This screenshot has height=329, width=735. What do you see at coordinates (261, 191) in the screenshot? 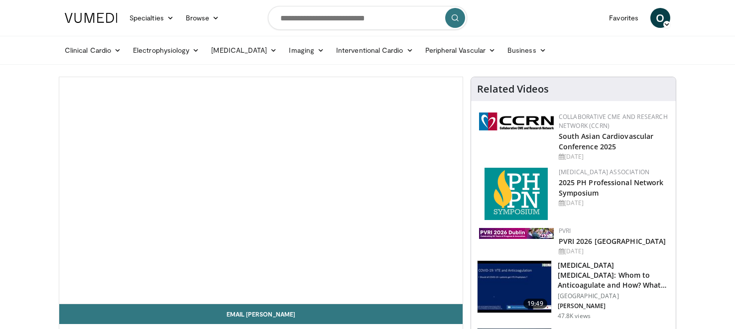
I see `video-js: Video Player` at bounding box center [261, 191].